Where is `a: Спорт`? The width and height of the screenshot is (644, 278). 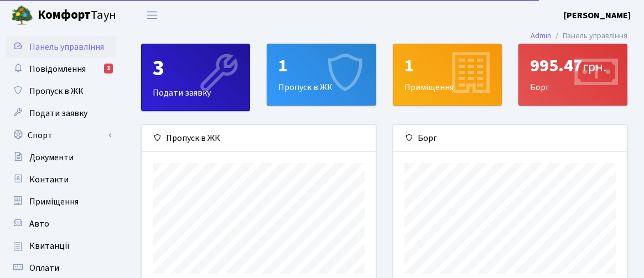 a: Спорт is located at coordinates (61, 135).